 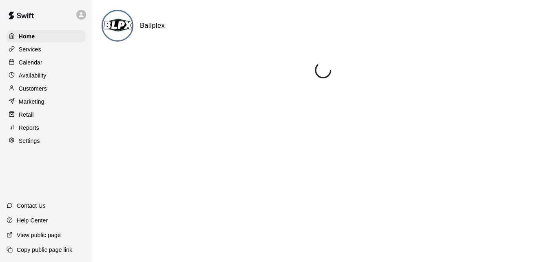 What do you see at coordinates (46, 115) in the screenshot?
I see `div: Retail` at bounding box center [46, 115].